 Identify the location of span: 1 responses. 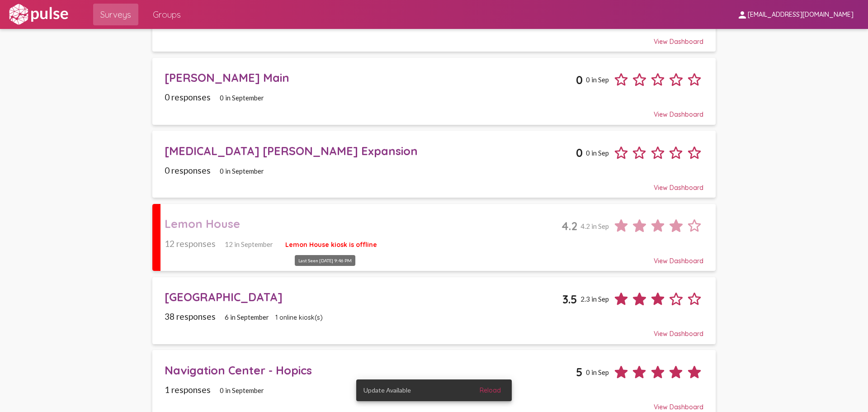
(187, 389).